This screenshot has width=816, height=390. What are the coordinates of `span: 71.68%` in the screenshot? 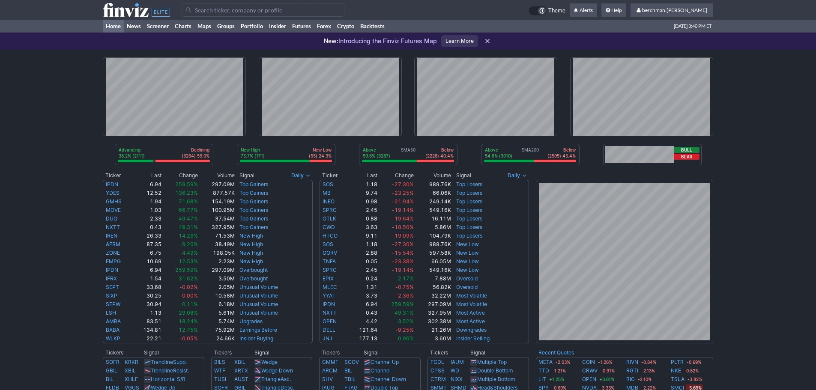 It's located at (188, 201).